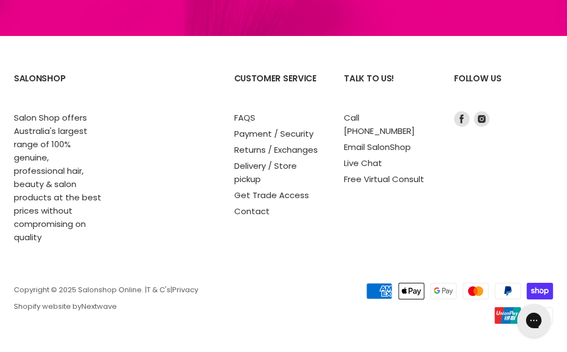 This screenshot has width=567, height=352. What do you see at coordinates (172, 298) in the screenshot?
I see `p: Copyright © 2025 Salonshop Online. | | Shopify website by` at bounding box center [172, 298].